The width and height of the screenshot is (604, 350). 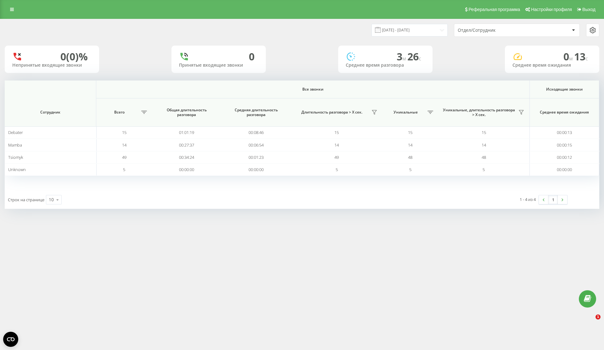 What do you see at coordinates (15, 145) in the screenshot?
I see `span: Mamba` at bounding box center [15, 145].